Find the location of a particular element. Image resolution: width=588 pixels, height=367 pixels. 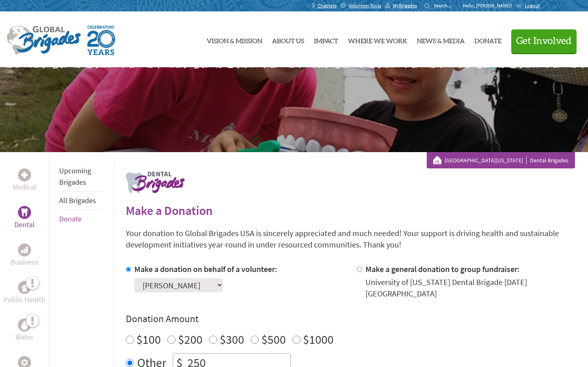

label: $200 is located at coordinates (190, 340).